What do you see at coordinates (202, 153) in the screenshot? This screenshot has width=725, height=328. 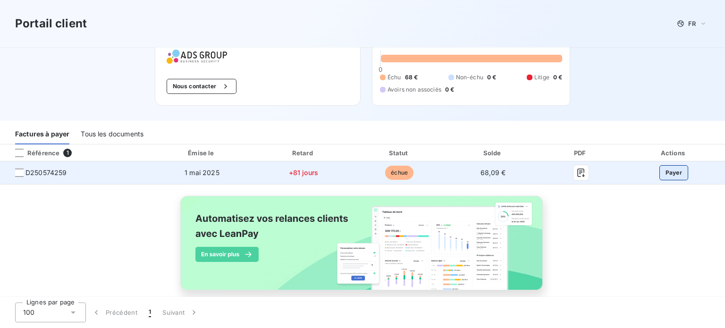 I see `div: Émise le` at bounding box center [202, 153].